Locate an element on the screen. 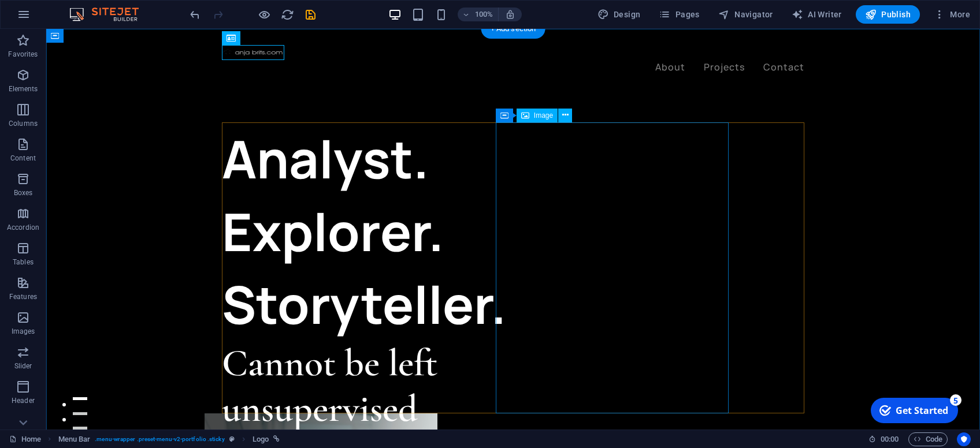 The height and width of the screenshot is (448, 980). p: Boxes is located at coordinates (23, 193).